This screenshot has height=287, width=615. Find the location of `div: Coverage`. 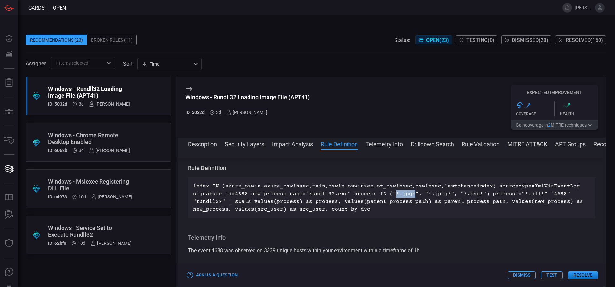

div: Coverage is located at coordinates (535, 114).